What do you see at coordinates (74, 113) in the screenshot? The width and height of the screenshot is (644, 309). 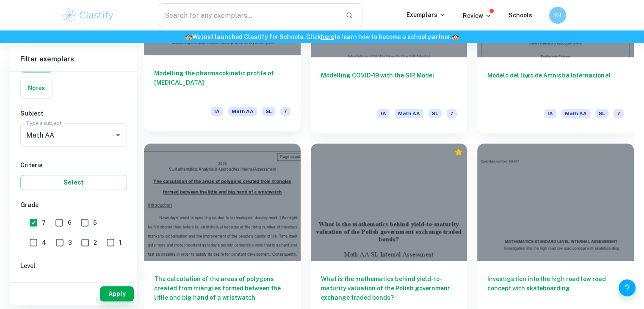 I see `h6: Subject` at bounding box center [74, 113].